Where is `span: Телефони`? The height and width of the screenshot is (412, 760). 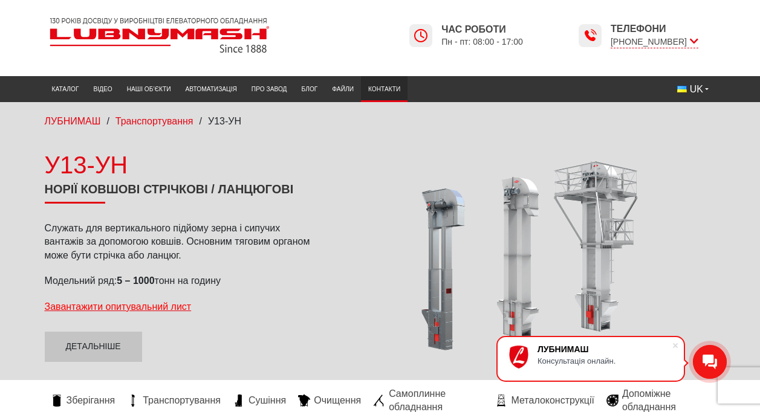 span: Телефони is located at coordinates (654, 29).